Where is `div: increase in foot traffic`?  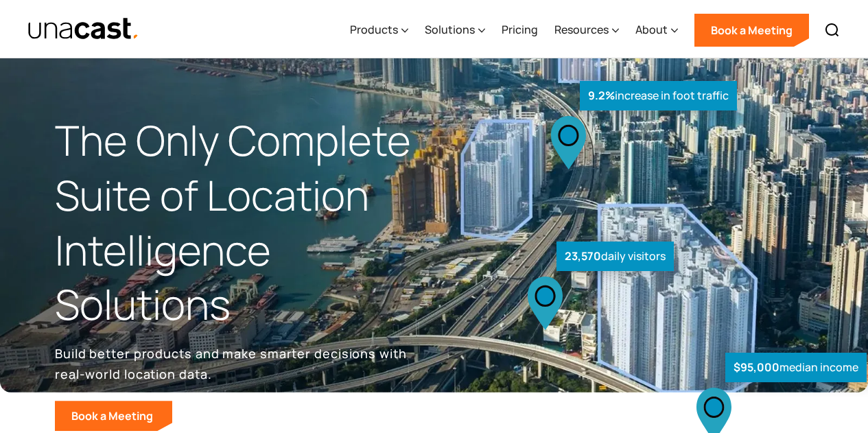
div: increase in foot traffic is located at coordinates (658, 95).